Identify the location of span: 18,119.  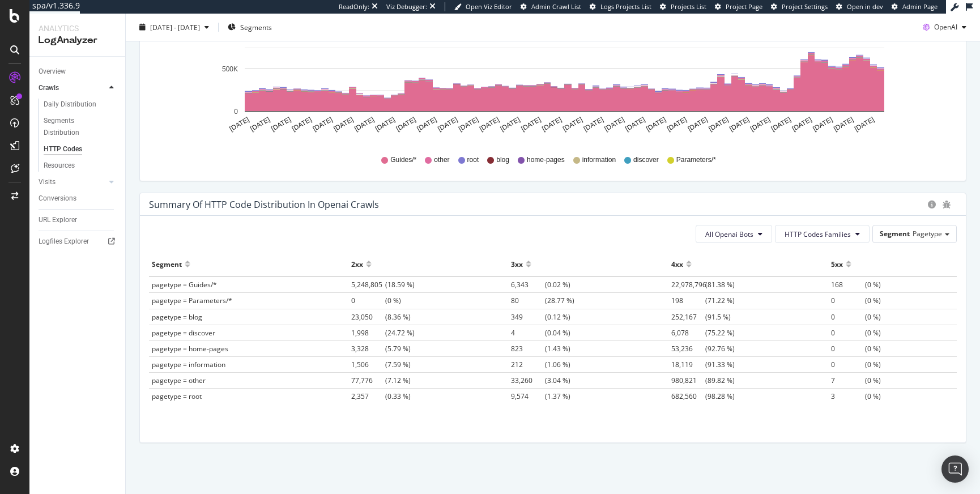
(688, 364).